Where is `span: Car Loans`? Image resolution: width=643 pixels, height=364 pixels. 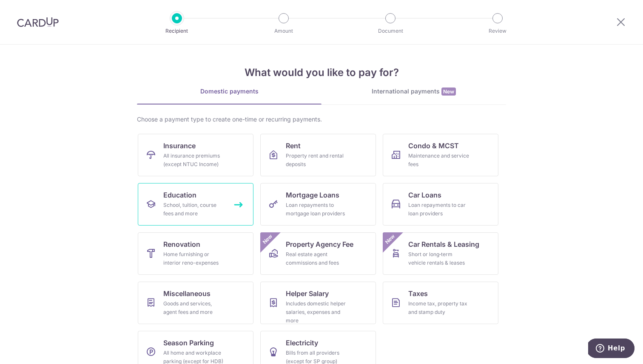 span: Car Loans is located at coordinates (425, 195).